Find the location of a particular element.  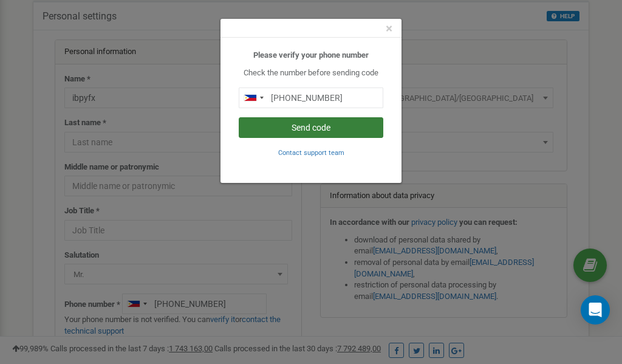

p: Check the number before sending code is located at coordinates (311, 73).